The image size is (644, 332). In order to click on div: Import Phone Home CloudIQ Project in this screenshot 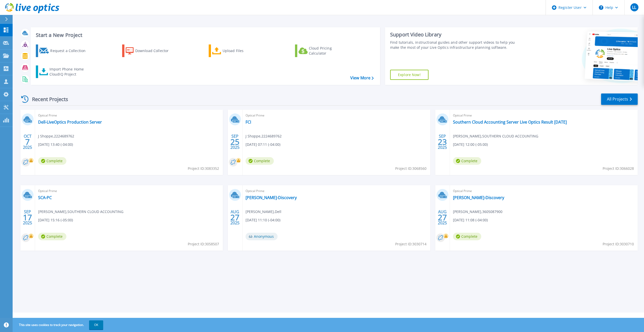, I will do `click(69, 72)`.